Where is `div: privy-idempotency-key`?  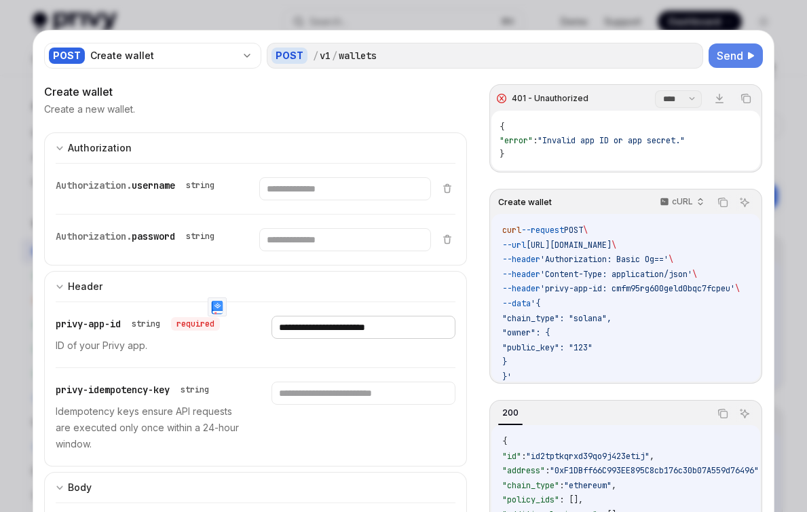 div: privy-idempotency-key is located at coordinates (135, 390).